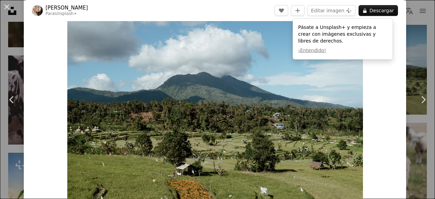  Describe the element at coordinates (281, 11) in the screenshot. I see `button: Me gusta` at that location.